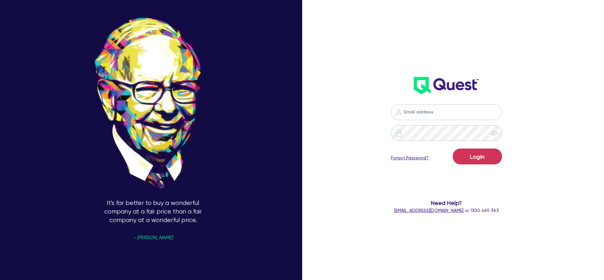 Image resolution: width=604 pixels, height=280 pixels. Describe the element at coordinates (446, 86) in the screenshot. I see `img: wH2k97JdezQIQAAAABJRU5ErkJggg==` at that location.